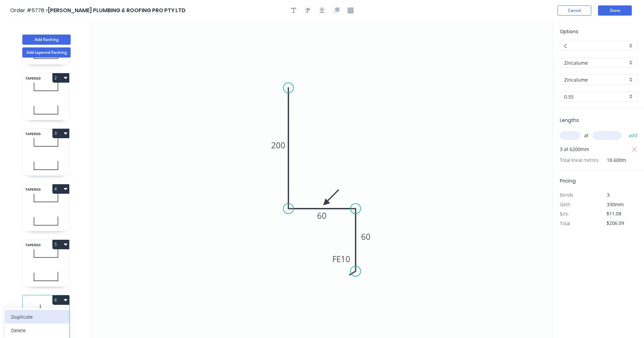 The width and height of the screenshot is (644, 338). I want to click on button: add, so click(633, 135).